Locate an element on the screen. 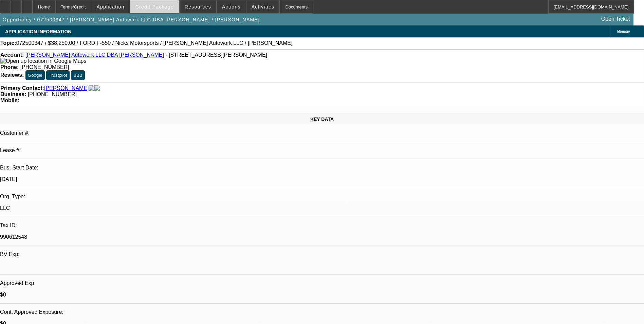 This screenshot has height=324, width=644. button: Trustpilot is located at coordinates (58, 75).